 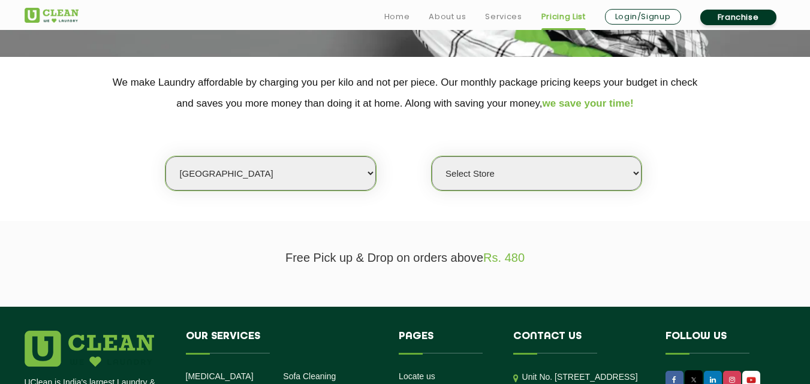 What do you see at coordinates (417, 377) in the screenshot?
I see `a: Locate us` at bounding box center [417, 377].